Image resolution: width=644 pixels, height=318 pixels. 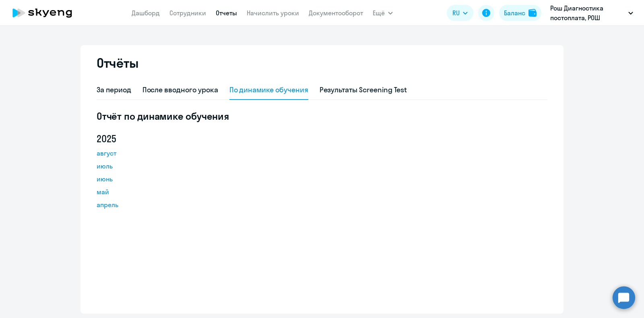 I want to click on a: Отчеты, so click(x=226, y=13).